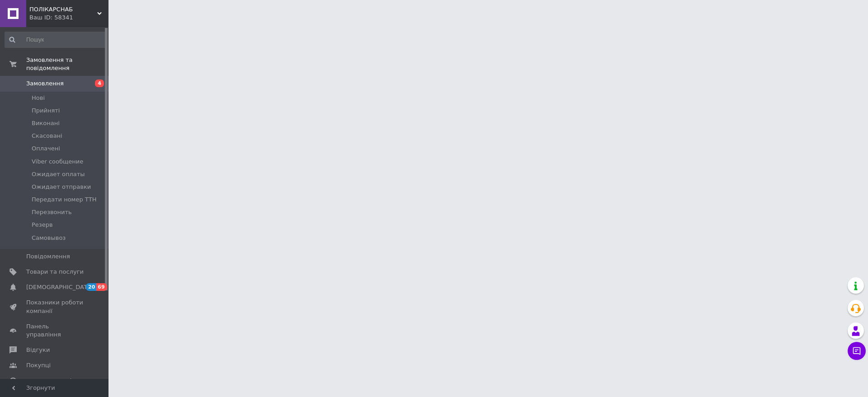 Image resolution: width=868 pixels, height=397 pixels. I want to click on div: Ваш ID: 58341, so click(68, 18).